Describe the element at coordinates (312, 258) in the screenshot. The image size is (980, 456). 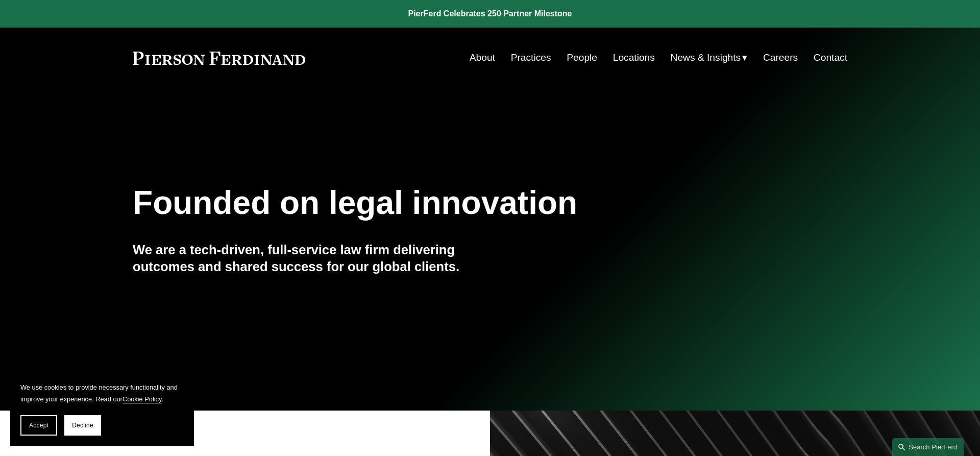
I see `h4: We are a tech-driven, full-service law firm delivering outcomes and shared success for our global...` at that location.